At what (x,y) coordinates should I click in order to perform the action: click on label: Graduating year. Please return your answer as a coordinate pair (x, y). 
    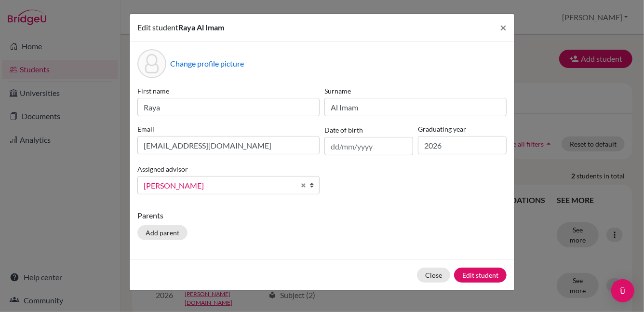
    Looking at the image, I should click on (462, 129).